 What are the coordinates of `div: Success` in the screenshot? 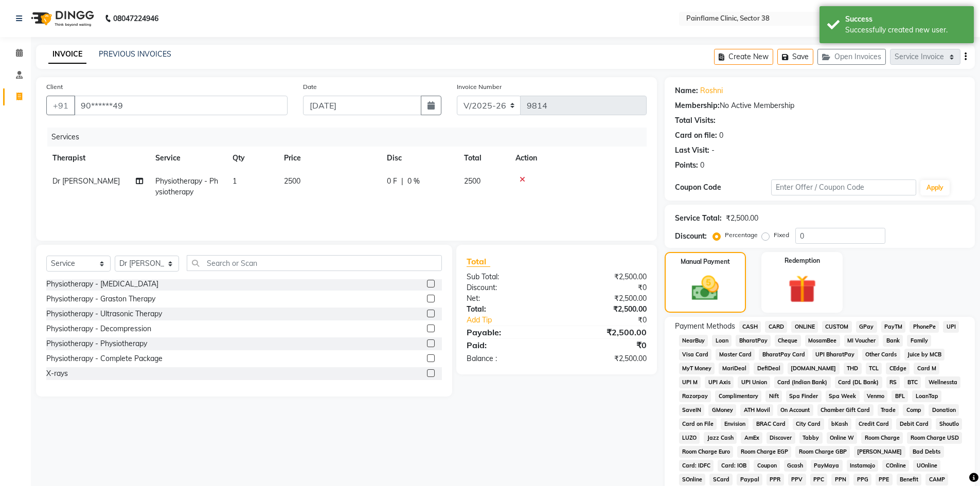 It's located at (905, 19).